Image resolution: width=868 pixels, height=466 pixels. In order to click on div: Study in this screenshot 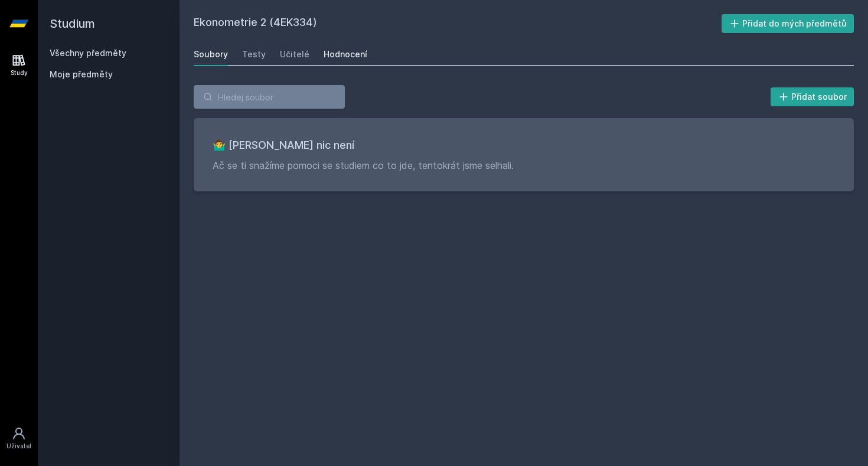, I will do `click(19, 72)`.